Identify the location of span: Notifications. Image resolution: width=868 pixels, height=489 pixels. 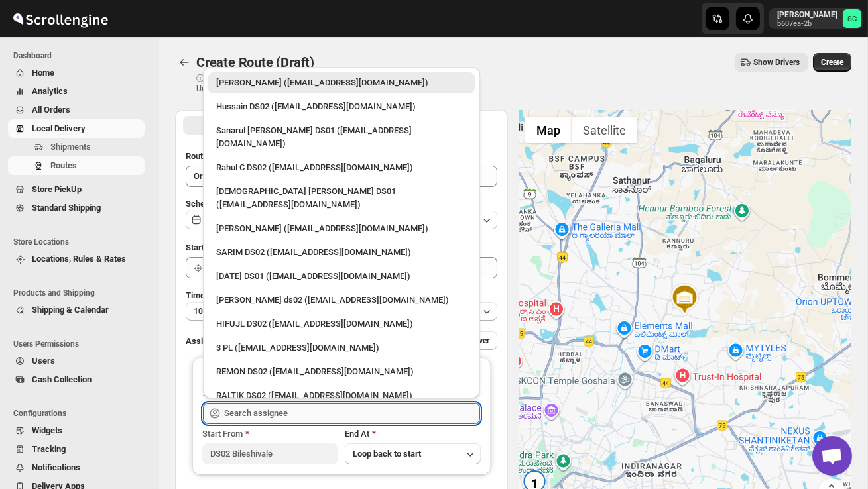
(56, 467).